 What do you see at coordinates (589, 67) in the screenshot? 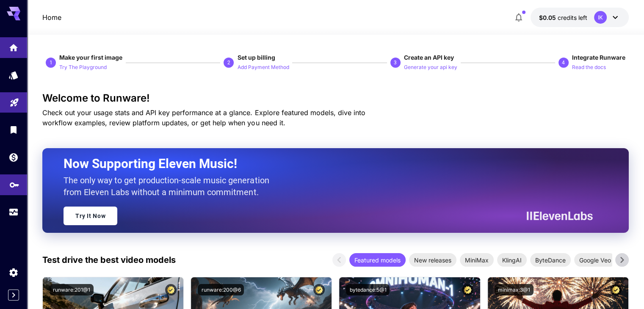
I see `p: Read the docs` at bounding box center [589, 67].